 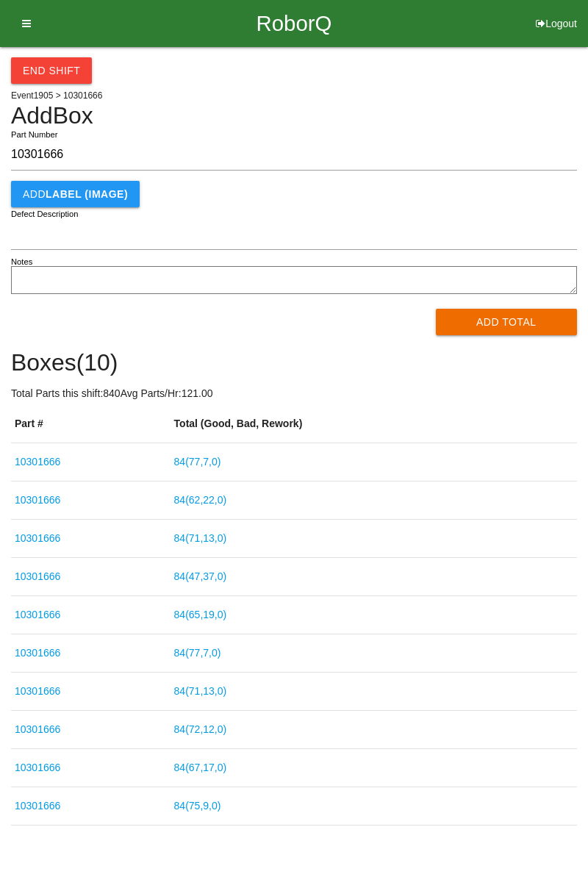 I want to click on p: Total Parts this shift: 840 Avg Parts/Hr: 121.00, so click(x=294, y=393).